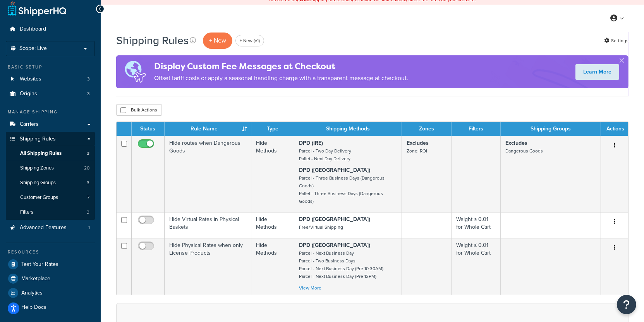 Image resolution: width=644 pixels, height=322 pixels. Describe the element at coordinates (38, 183) in the screenshot. I see `span: Shipping Groups` at that location.